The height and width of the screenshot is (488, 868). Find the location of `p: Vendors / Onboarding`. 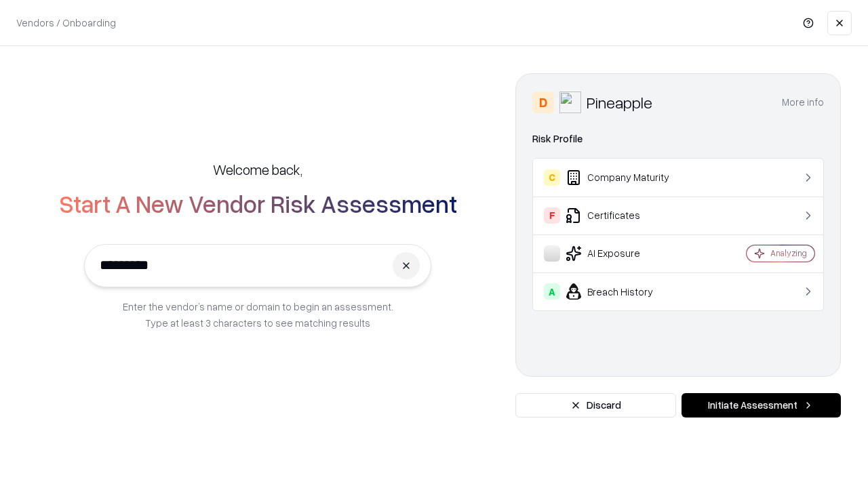

p: Vendors / Onboarding is located at coordinates (66, 23).